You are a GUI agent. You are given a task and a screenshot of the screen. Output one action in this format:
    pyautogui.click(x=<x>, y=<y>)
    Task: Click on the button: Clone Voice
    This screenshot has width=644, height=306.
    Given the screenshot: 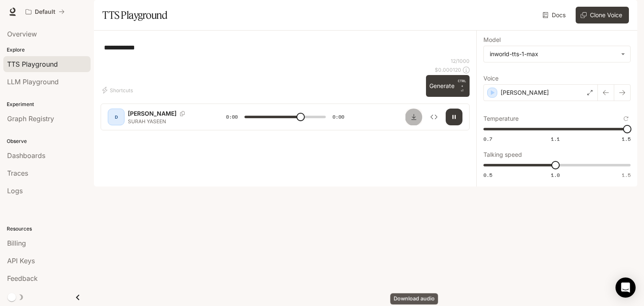 What is the action you would take?
    pyautogui.click(x=602, y=15)
    